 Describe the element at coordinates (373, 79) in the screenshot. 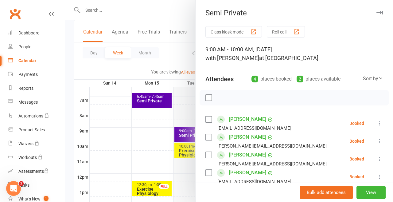

I see `div: Sort by` at that location.